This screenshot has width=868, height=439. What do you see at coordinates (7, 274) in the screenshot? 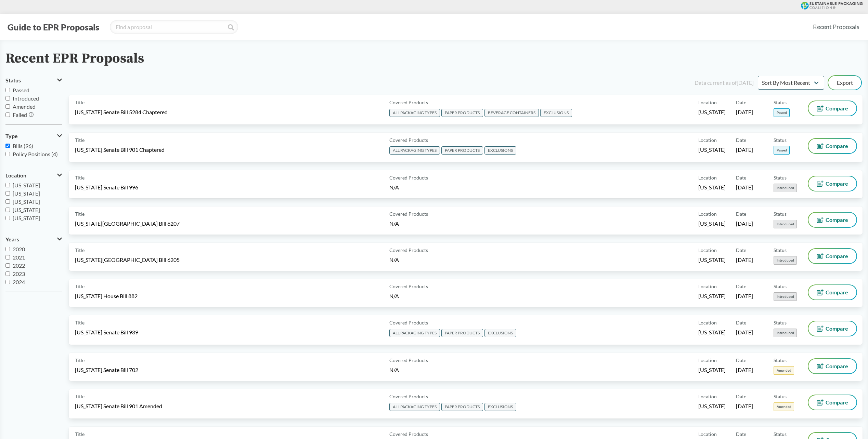
I see `input: 2023` at bounding box center [7, 274].